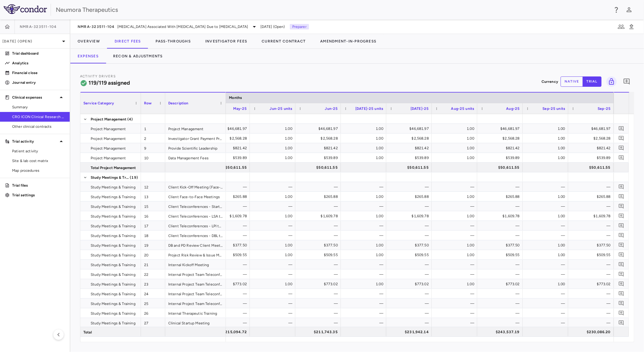  Describe the element at coordinates (153, 303) in the screenshot. I see `div: 25` at that location.